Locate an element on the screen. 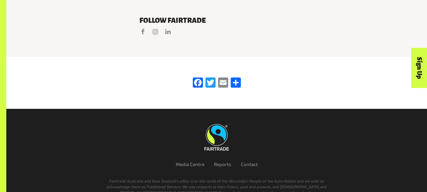  img: Fairtrade Australia New Zealand logo is located at coordinates (216, 137).